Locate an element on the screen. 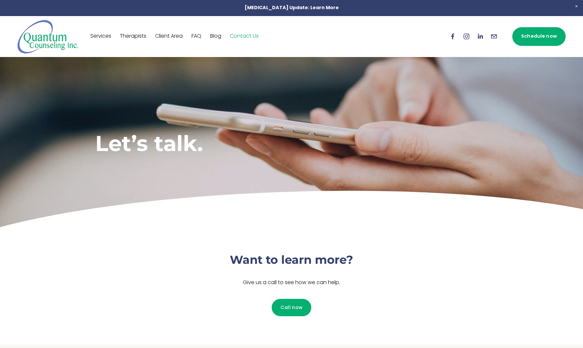 Image resolution: width=583 pixels, height=348 pixels. a: LinkedIn is located at coordinates (480, 36).